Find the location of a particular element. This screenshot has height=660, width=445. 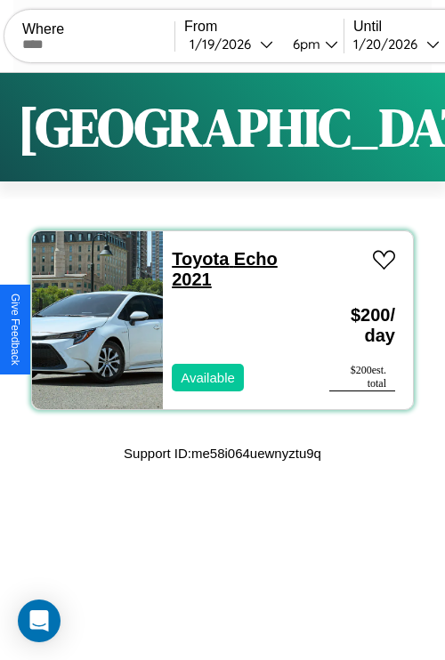

button: 6pm is located at coordinates (311, 44).